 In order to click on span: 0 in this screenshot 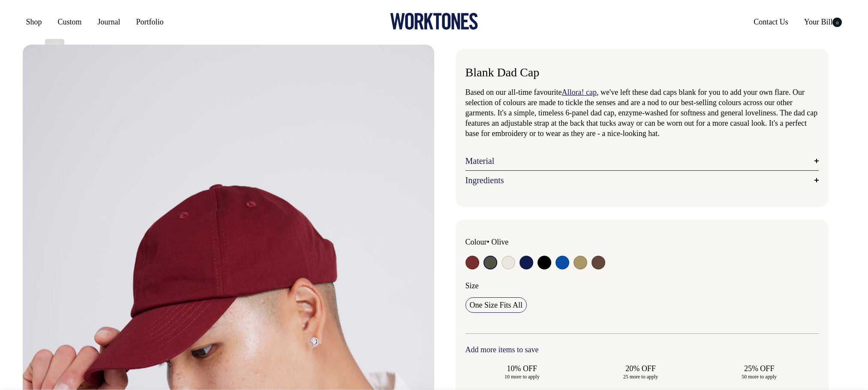, I will do `click(837, 22)`.